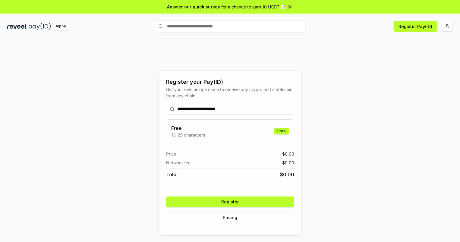 The image size is (460, 242). Describe the element at coordinates (415, 26) in the screenshot. I see `button: Register Pay(ID)` at that location.